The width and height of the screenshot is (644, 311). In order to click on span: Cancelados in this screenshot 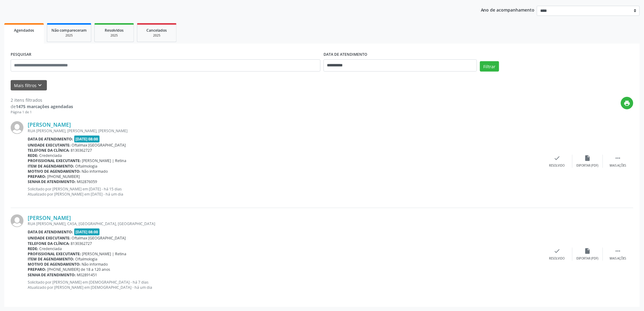, I will do `click(157, 30)`.